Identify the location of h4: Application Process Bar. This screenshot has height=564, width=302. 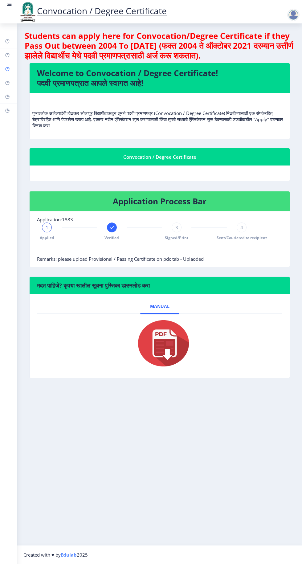
(160, 201).